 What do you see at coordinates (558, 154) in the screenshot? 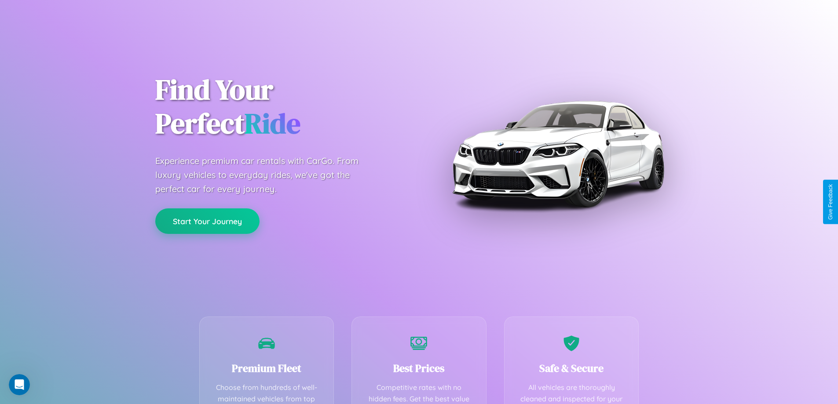
I see `img: Premium BMW car rental vehicle` at bounding box center [558, 154].